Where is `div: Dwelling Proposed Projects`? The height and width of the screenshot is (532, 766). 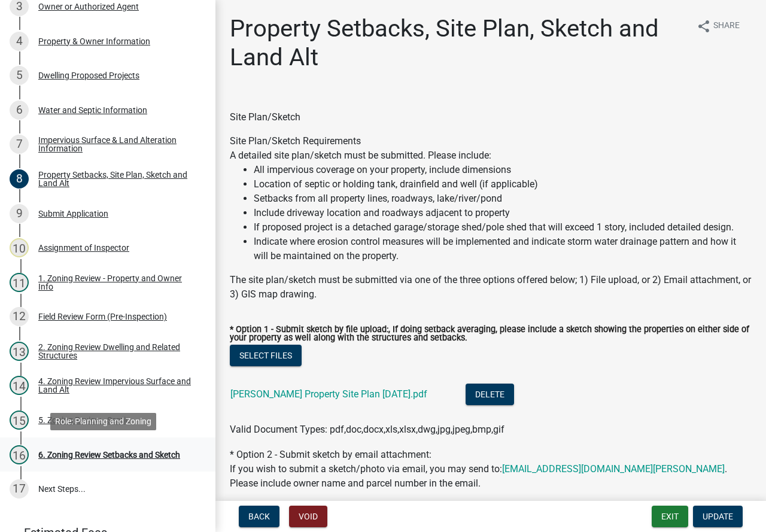
div: Dwelling Proposed Projects is located at coordinates (88, 75).